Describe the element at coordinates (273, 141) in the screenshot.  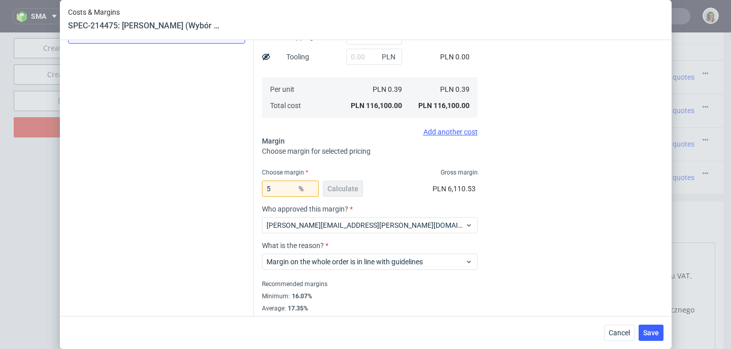
I see `span: Margin` at that location.